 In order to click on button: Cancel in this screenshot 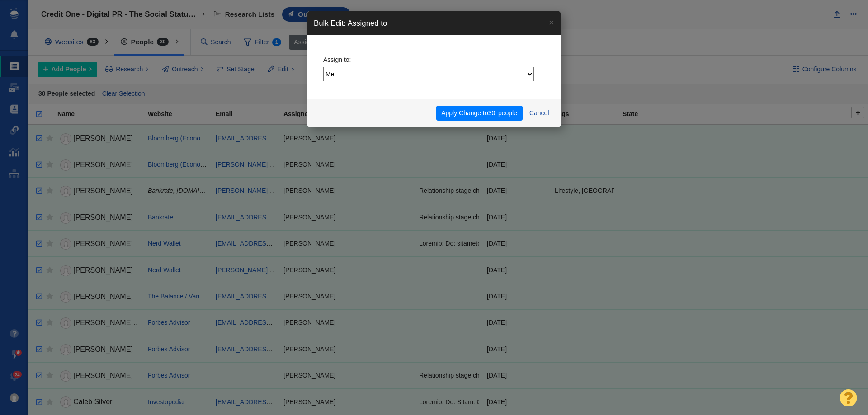, I will do `click(539, 113)`.